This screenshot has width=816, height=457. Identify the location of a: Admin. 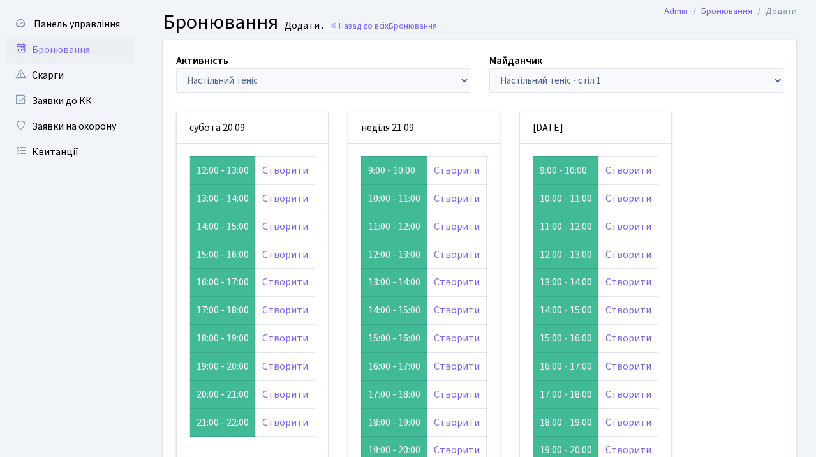
(676, 11).